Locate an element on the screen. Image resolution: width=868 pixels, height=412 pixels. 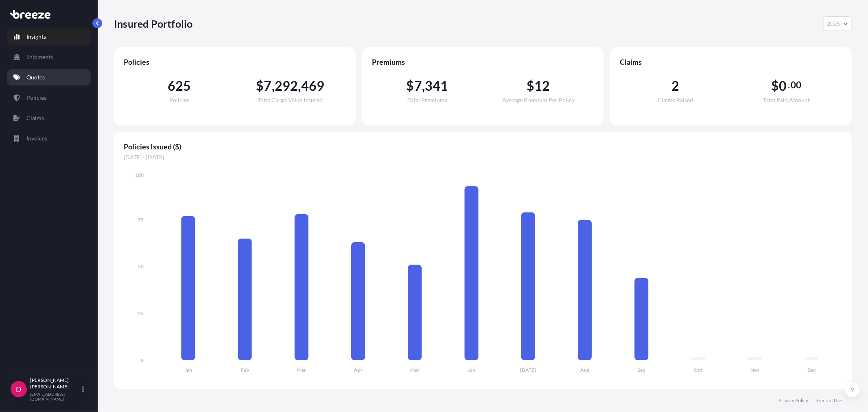
tspan: Dec is located at coordinates (811, 370).